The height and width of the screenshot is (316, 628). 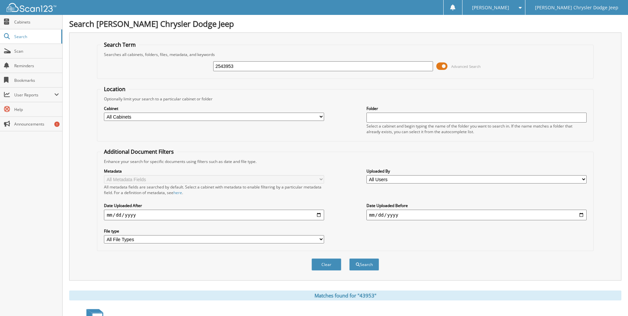 I want to click on label: Uploaded By, so click(x=477, y=171).